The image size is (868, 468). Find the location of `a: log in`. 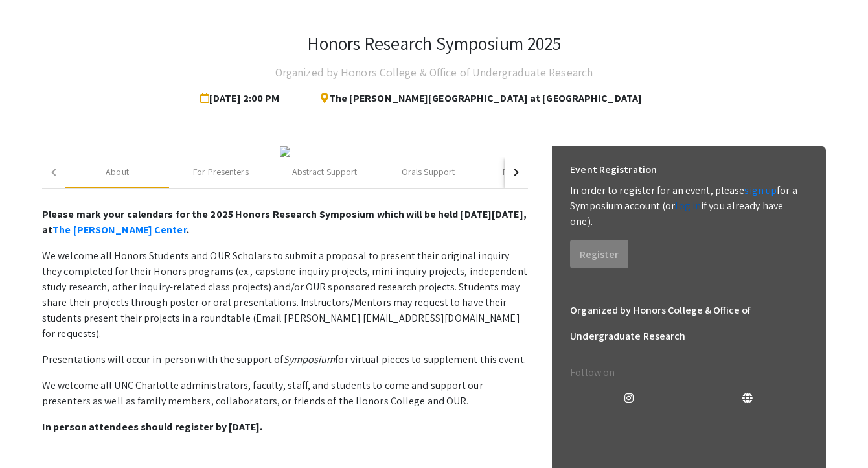

a: log in is located at coordinates (688, 206).